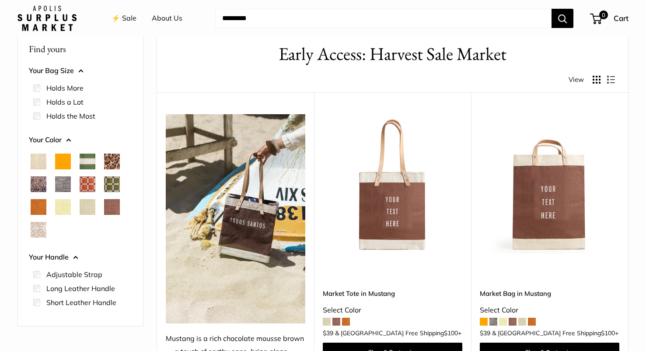 The width and height of the screenshot is (646, 351). What do you see at coordinates (167, 18) in the screenshot?
I see `a: About Us` at bounding box center [167, 18].